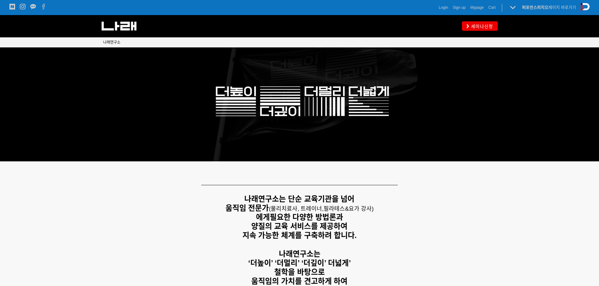 The width and height of the screenshot is (599, 286). Describe the element at coordinates (247, 208) in the screenshot. I see `strong: 움직임 전문가` at that location.